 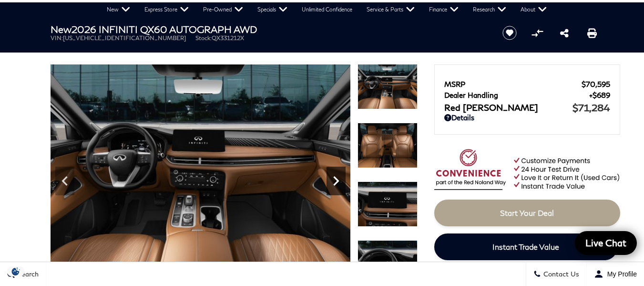 What do you see at coordinates (517, 95) in the screenshot?
I see `span: Dealer Handling` at bounding box center [517, 95].